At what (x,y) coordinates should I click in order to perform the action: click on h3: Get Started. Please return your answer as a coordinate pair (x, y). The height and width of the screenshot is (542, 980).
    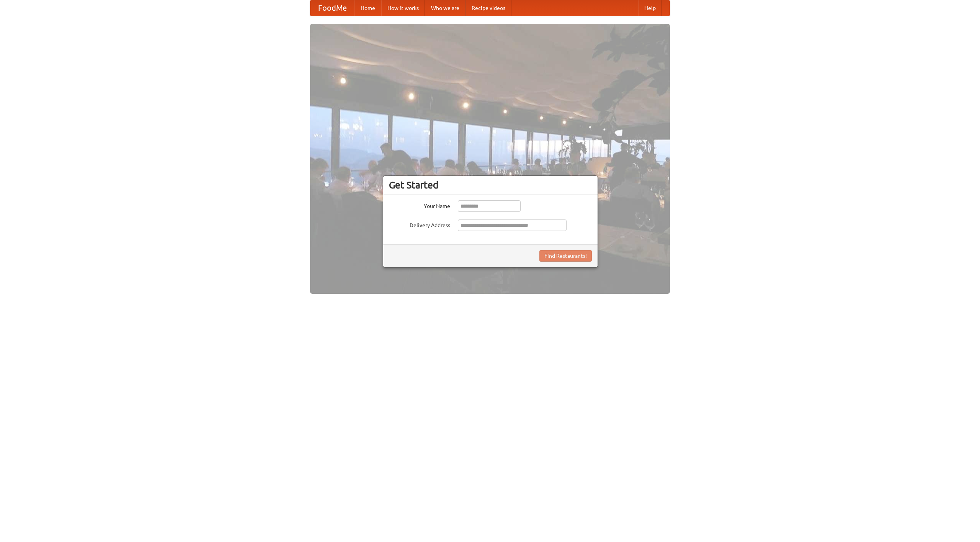
    Looking at the image, I should click on (490, 185).